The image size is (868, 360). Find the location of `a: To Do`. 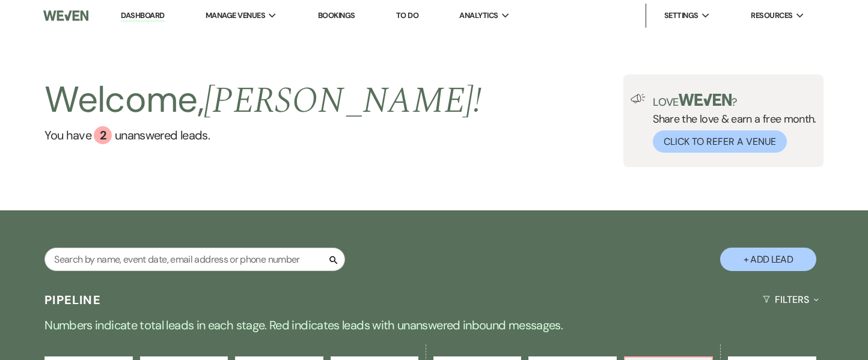

a: To Do is located at coordinates (407, 15).